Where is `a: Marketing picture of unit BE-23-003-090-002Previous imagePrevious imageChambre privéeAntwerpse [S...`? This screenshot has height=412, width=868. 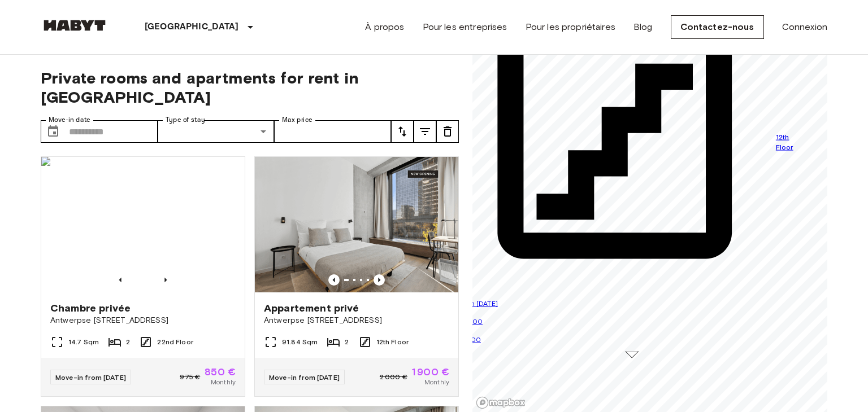 a: Marketing picture of unit BE-23-003-090-002Previous imagePrevious imageChambre privéeAntwerpse [S... is located at coordinates (143, 277).